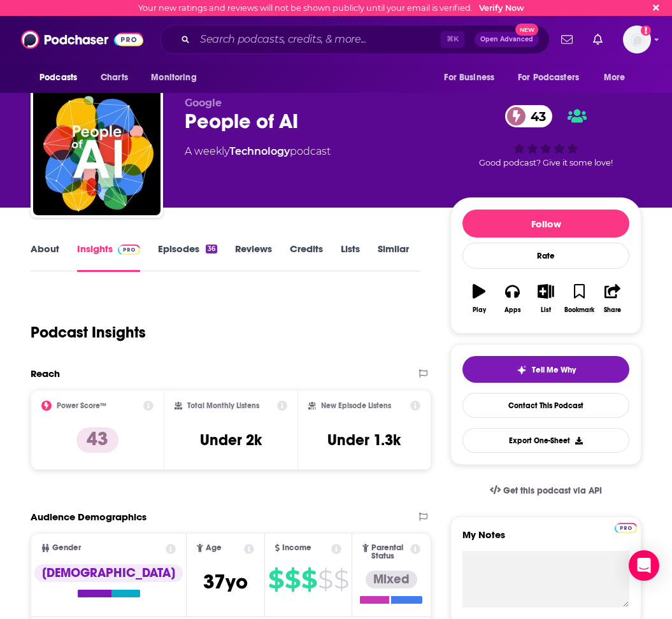 Image resolution: width=672 pixels, height=619 pixels. I want to click on span: More, so click(614, 77).